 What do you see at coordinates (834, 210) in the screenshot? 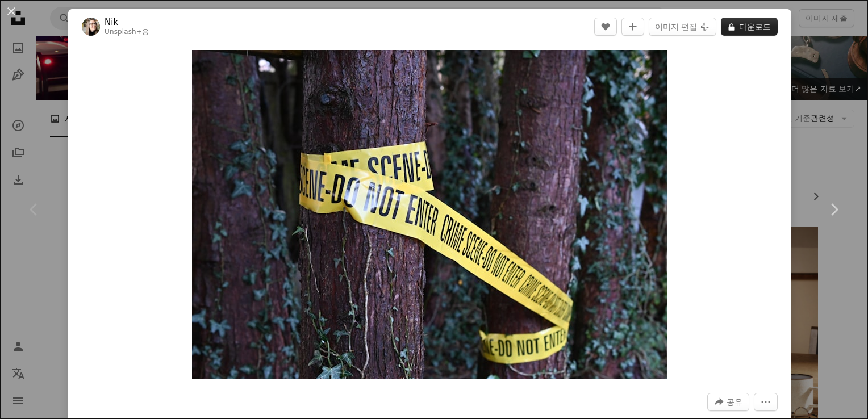
I see `a: 다음` at bounding box center [834, 210].